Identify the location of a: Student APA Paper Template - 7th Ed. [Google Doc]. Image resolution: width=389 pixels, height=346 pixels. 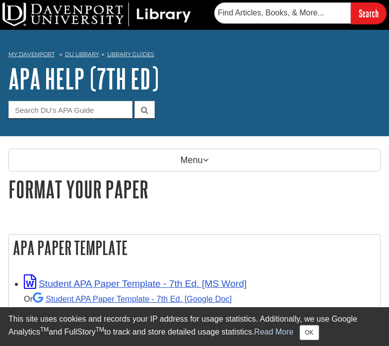
(132, 298).